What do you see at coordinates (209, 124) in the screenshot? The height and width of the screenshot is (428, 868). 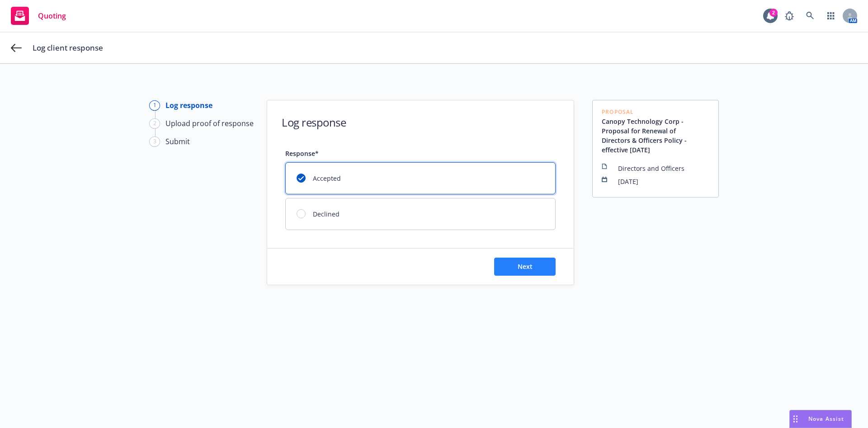 I see `div: Upload proof of response` at bounding box center [209, 124].